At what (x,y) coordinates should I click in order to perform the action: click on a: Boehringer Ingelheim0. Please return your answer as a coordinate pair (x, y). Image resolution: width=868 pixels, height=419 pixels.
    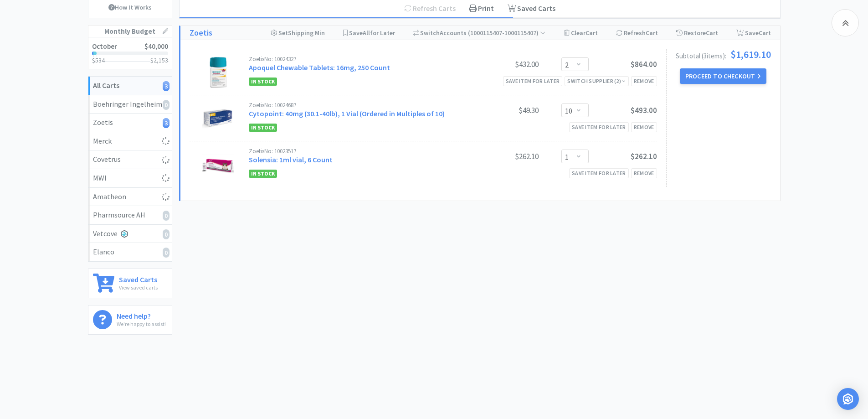
    Looking at the image, I should click on (130, 104).